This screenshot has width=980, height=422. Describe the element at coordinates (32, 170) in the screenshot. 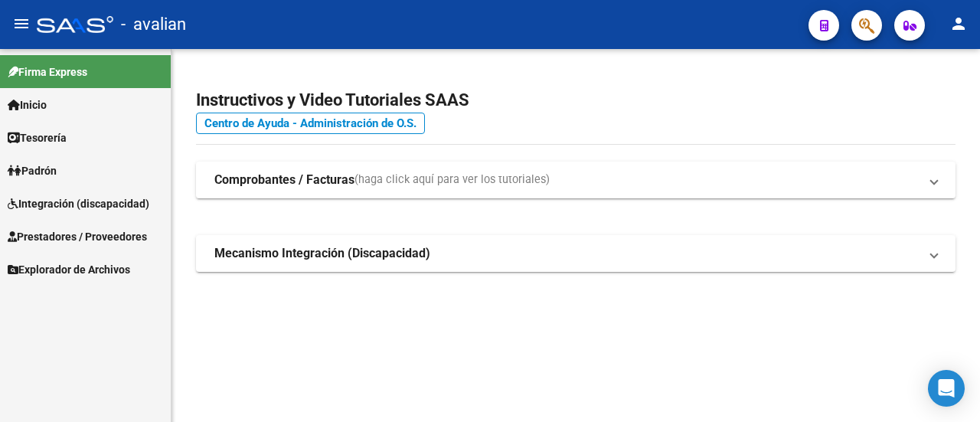

I see `span: Padrón` at that location.